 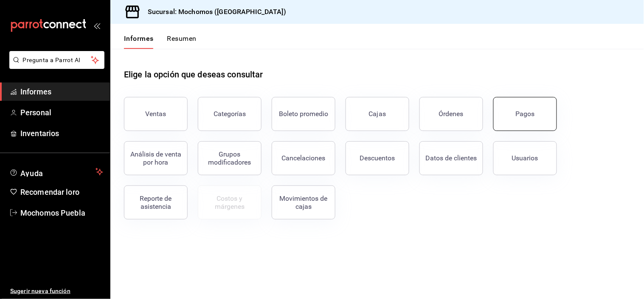 I want to click on button: Pregunta a Parrot AI, so click(x=57, y=60).